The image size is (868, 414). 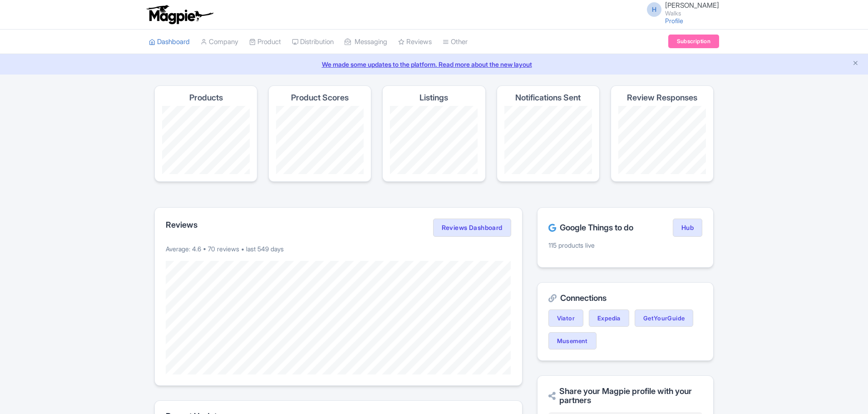 What do you see at coordinates (674, 20) in the screenshot?
I see `a: Profile` at bounding box center [674, 20].